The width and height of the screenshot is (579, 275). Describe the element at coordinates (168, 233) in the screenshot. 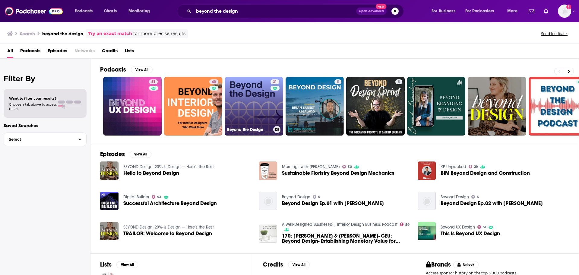

I see `a: TRAILOR: Welcome to Beyond Design` at that location.